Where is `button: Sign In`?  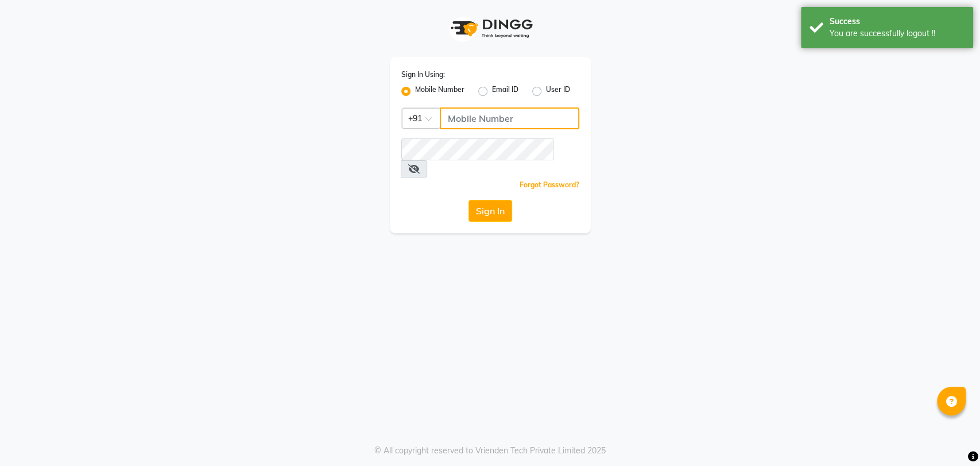 button: Sign In is located at coordinates (490, 211).